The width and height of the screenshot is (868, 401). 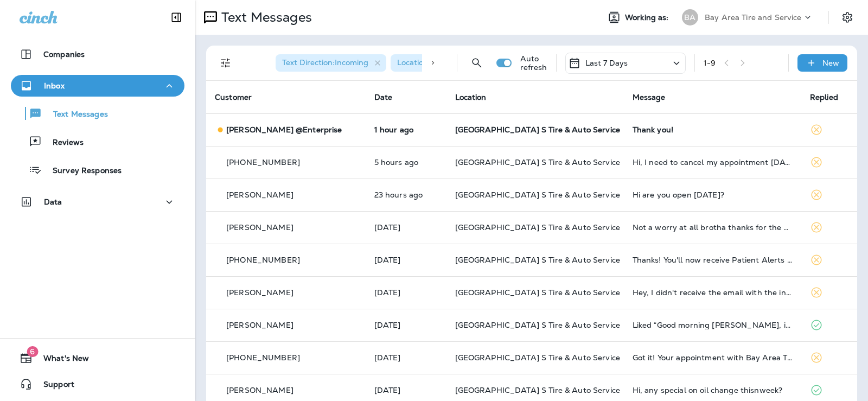 I want to click on div: Text Direction:Incoming, so click(x=331, y=63).